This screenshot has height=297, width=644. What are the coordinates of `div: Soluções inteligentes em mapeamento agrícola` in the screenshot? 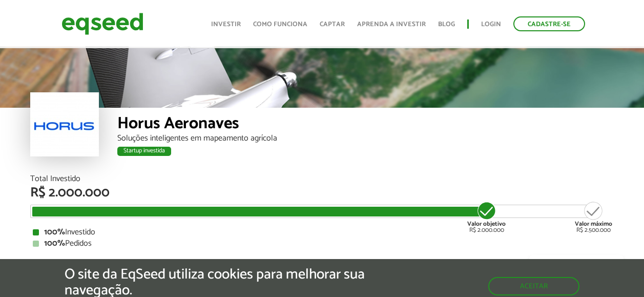 It's located at (366, 138).